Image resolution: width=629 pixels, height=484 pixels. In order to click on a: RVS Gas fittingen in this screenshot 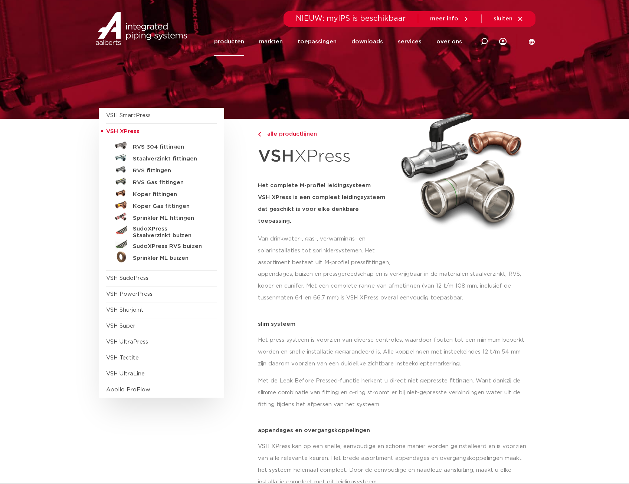, I will do `click(161, 181)`.